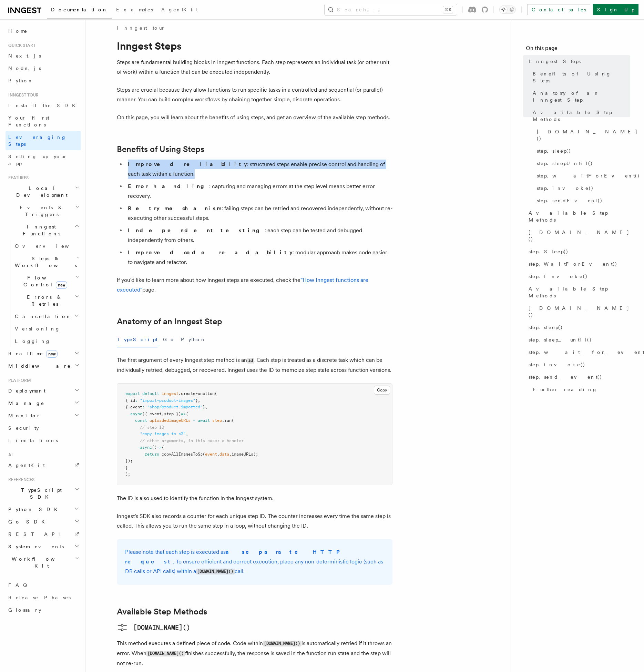 This screenshot has width=644, height=672. I want to click on button: Copy, so click(382, 390).